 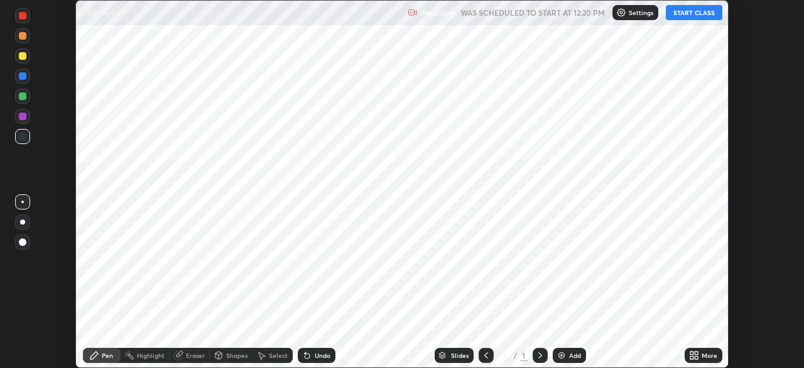 What do you see at coordinates (413, 13) in the screenshot?
I see `img: recording.375f2c34.svg` at bounding box center [413, 13].